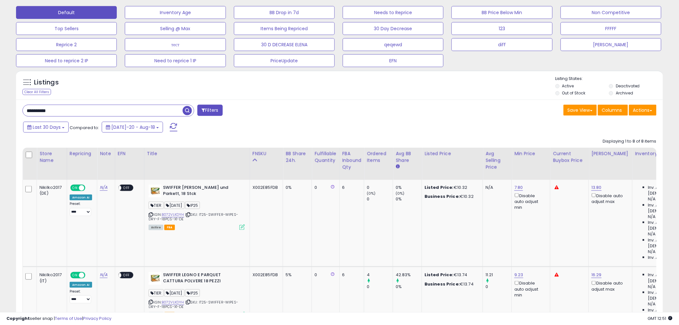  Describe the element at coordinates (519, 188) in the screenshot. I see `a: 7.80` at that location.